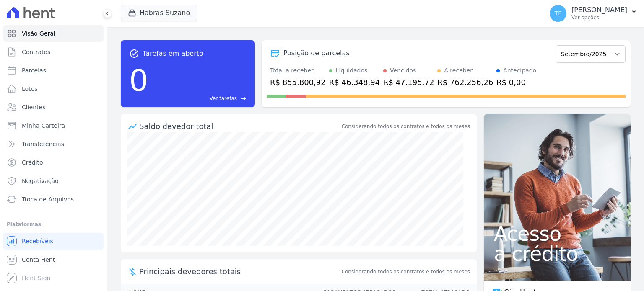  I want to click on a: Minha Carteira, so click(53, 126).